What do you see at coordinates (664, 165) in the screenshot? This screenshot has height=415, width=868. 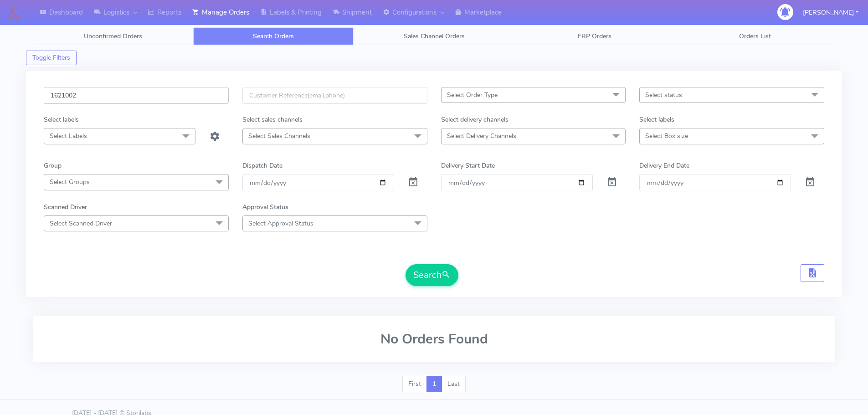 I see `label: Delivery End Date` at bounding box center [664, 165].